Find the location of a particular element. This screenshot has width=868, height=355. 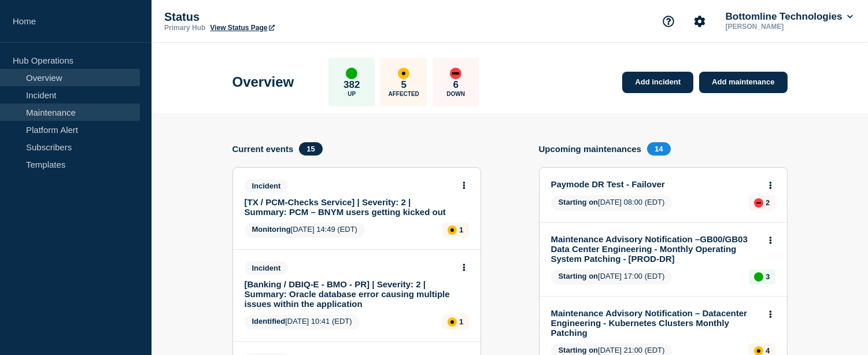

p: Down is located at coordinates (456, 94).